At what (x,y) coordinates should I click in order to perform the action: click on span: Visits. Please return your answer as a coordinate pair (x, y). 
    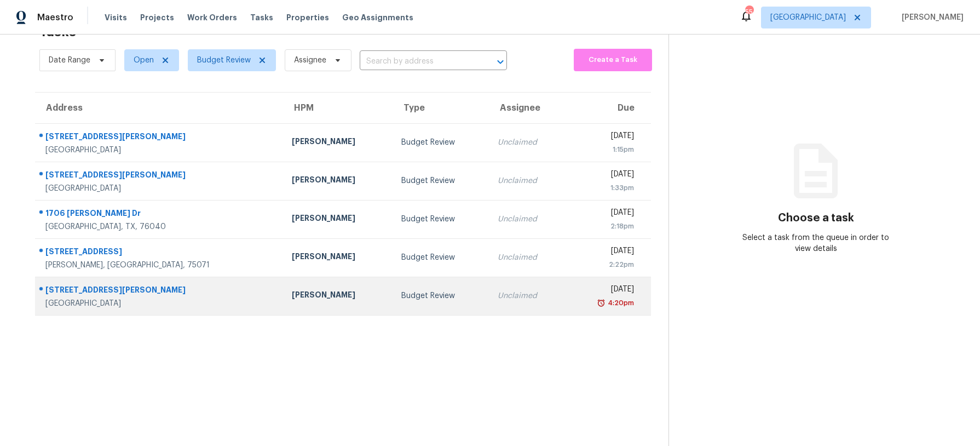
    Looking at the image, I should click on (116, 17).